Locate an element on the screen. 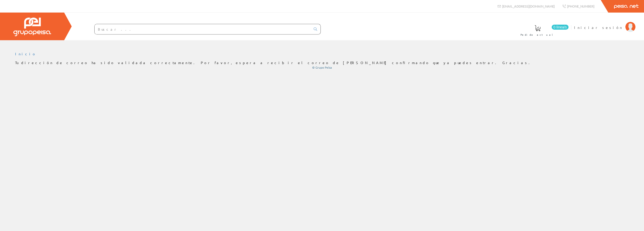 This screenshot has width=644, height=231. span: Iniciar sesión is located at coordinates (599, 27).